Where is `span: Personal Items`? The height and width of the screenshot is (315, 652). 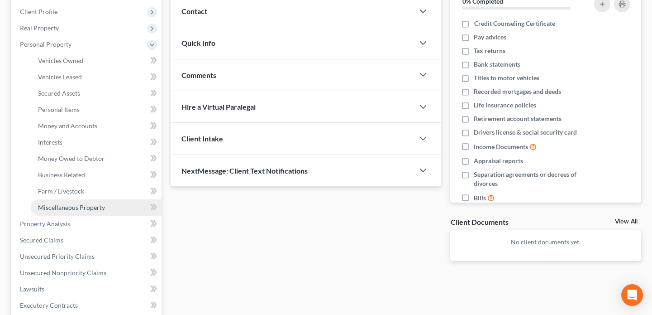 span: Personal Items is located at coordinates (59, 109).